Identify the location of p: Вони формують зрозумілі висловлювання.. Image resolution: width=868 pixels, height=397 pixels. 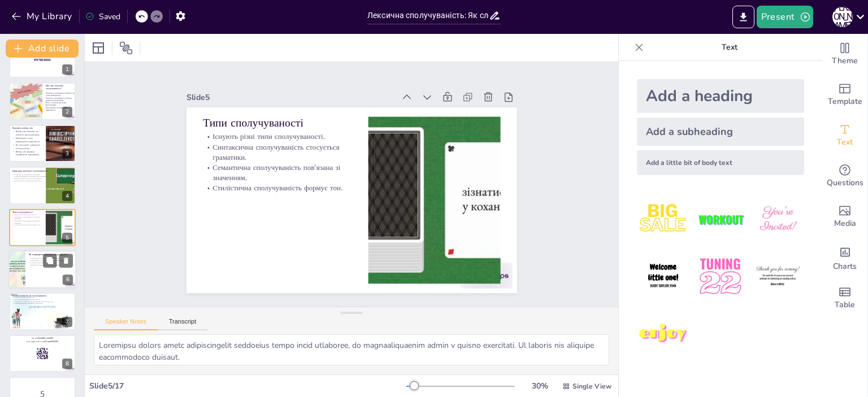
(34, 181).